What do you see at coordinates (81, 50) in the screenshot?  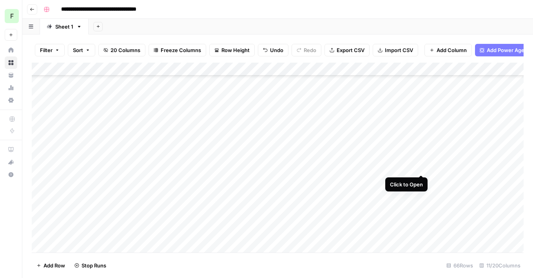 I see `button: Sort` at bounding box center [81, 50].